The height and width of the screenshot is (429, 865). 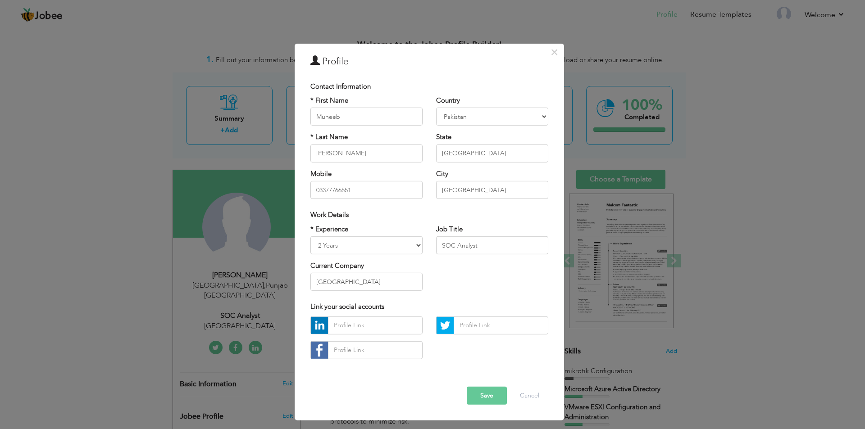 What do you see at coordinates (329, 215) in the screenshot?
I see `span: Work Details` at bounding box center [329, 215].